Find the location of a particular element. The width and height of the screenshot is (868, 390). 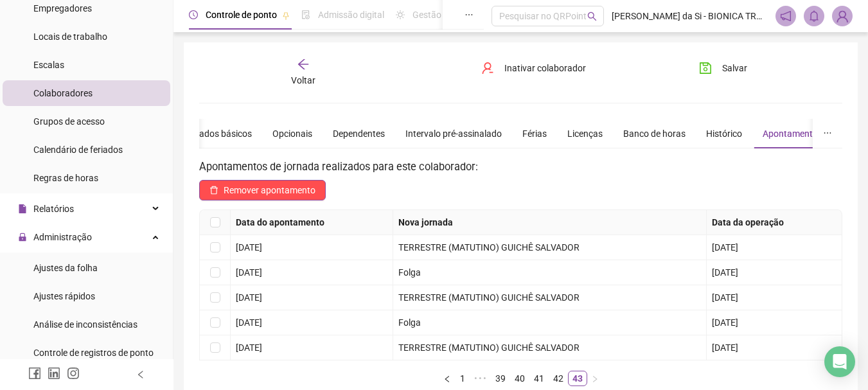

div: Banco de horas is located at coordinates (655, 134).